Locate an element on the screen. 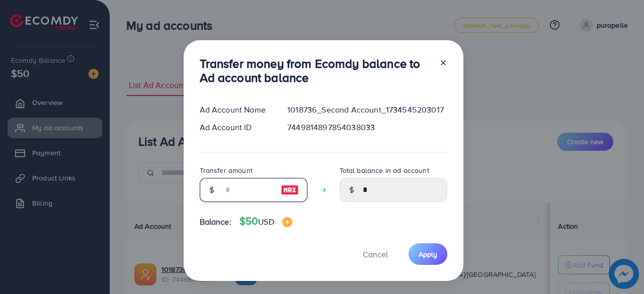 This screenshot has height=294, width=644. span: Balance: is located at coordinates (215, 222).